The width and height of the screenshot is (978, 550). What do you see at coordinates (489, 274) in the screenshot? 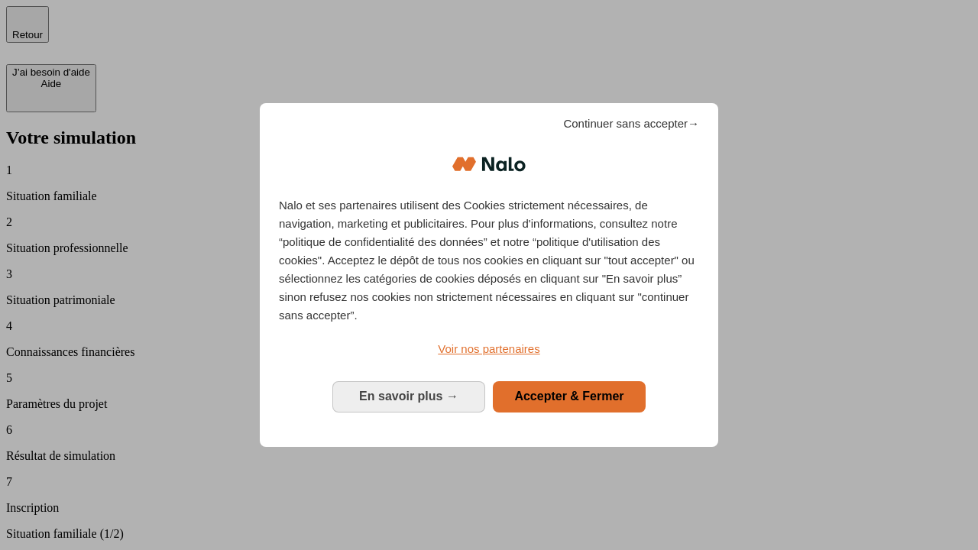
I see `div: Bienvenue chez Nalo Gestion du consentement` at bounding box center [489, 274].